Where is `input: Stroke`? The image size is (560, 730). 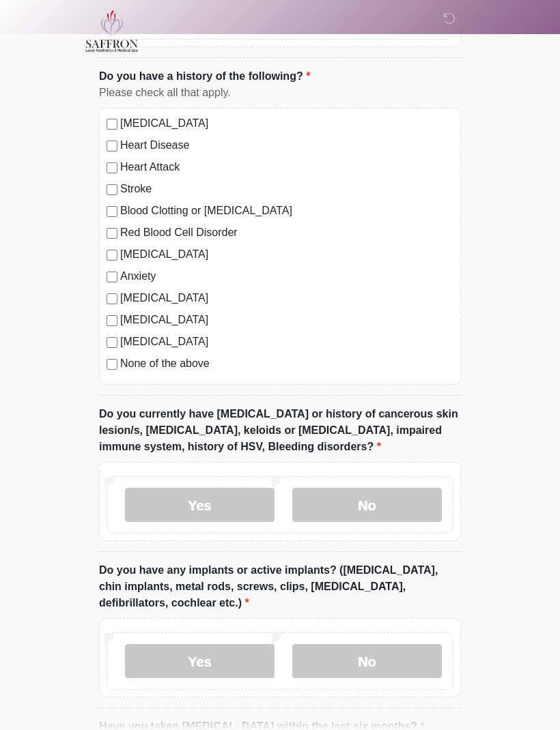
input: Stroke is located at coordinates (112, 190).